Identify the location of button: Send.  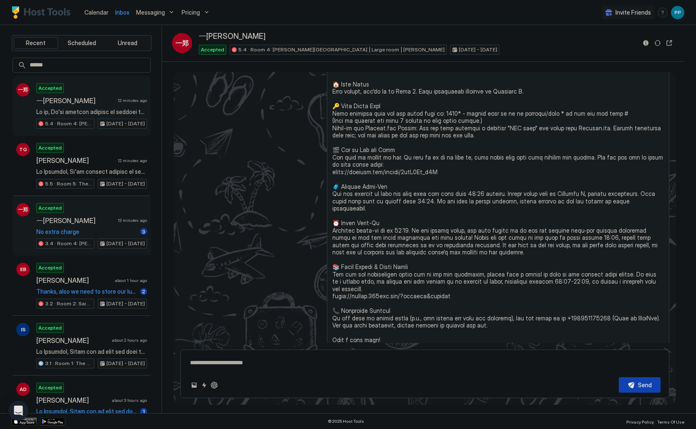
(640, 385).